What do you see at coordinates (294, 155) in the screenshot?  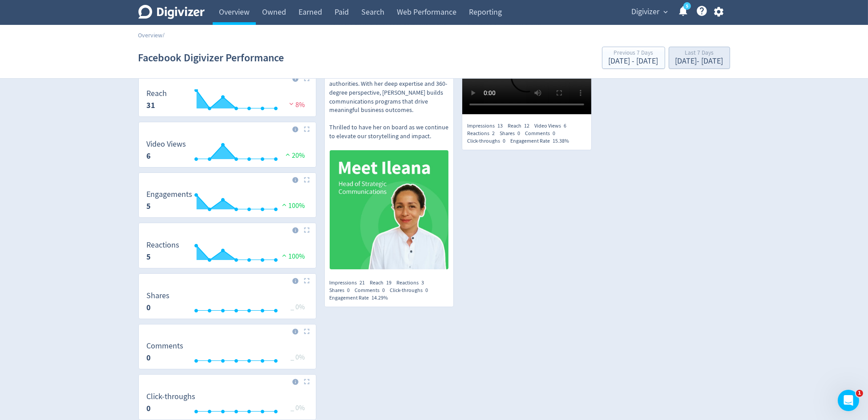 I see `span: 20%` at bounding box center [294, 155].